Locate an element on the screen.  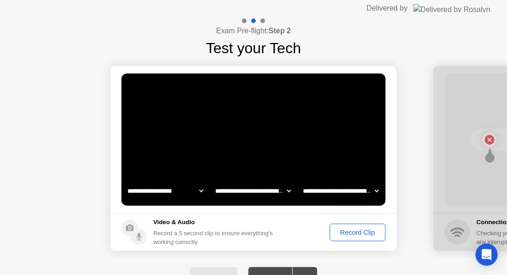
select: Available microphones is located at coordinates (340, 191).